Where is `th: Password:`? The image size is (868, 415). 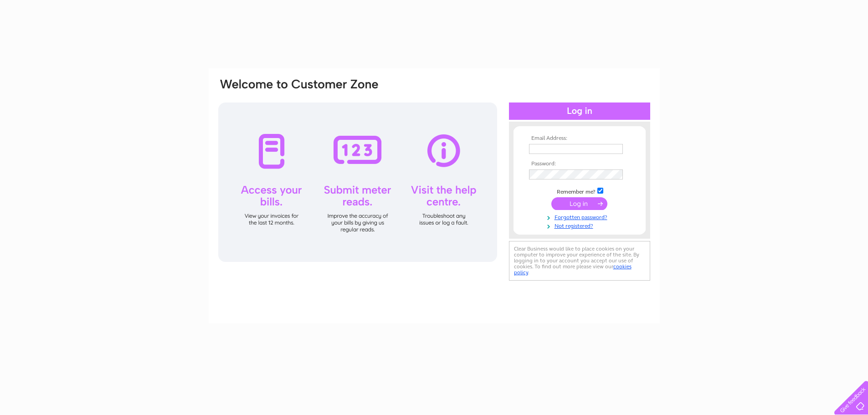
th: Password: is located at coordinates (579, 164).